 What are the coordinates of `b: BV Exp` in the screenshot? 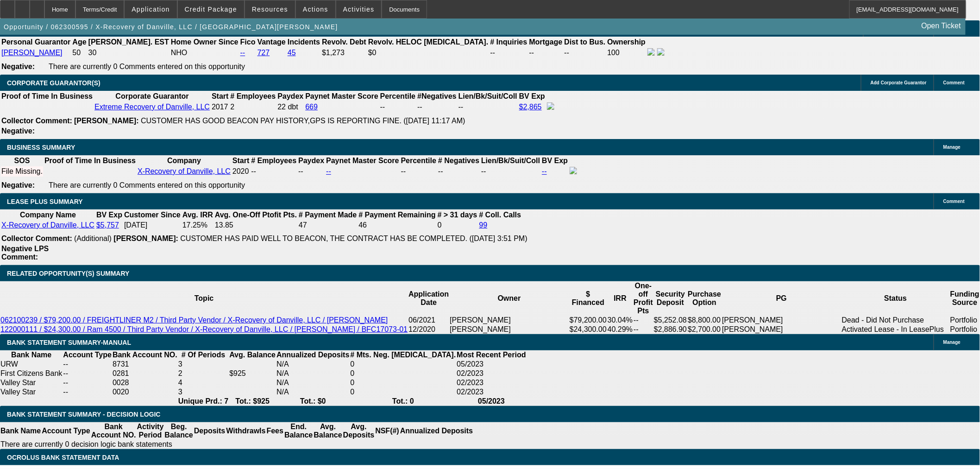 It's located at (532, 96).